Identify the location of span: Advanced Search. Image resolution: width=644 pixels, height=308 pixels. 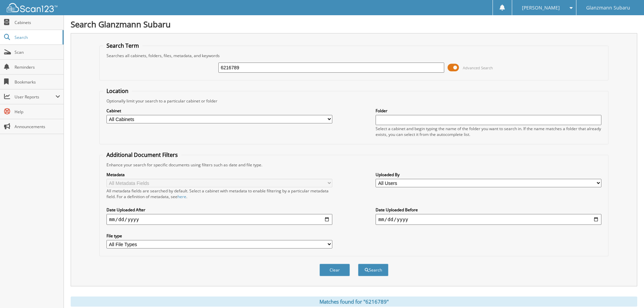
(478, 68).